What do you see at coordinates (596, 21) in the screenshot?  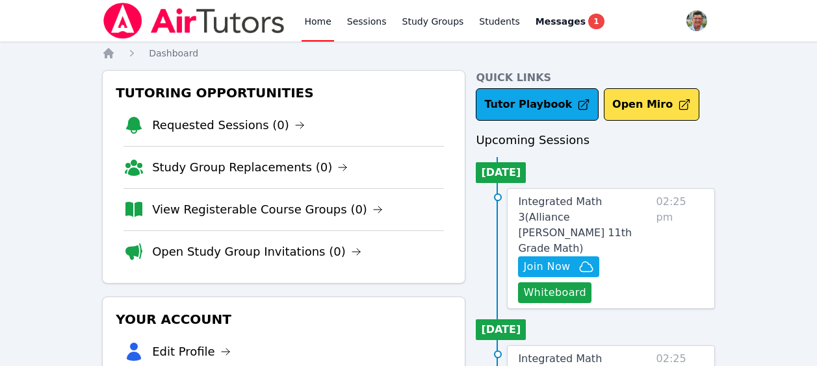 I see `span: 1` at bounding box center [596, 21].